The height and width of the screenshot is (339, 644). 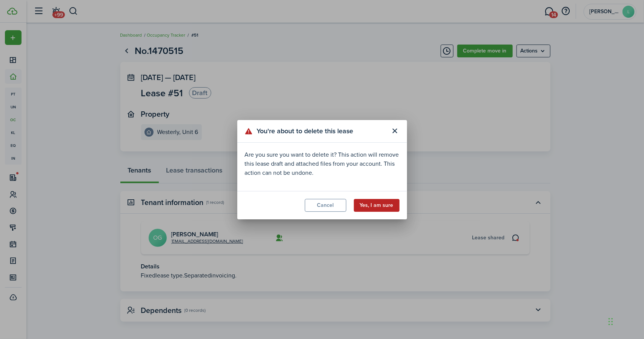 I want to click on span: You're about to delete this lease, so click(x=305, y=131).